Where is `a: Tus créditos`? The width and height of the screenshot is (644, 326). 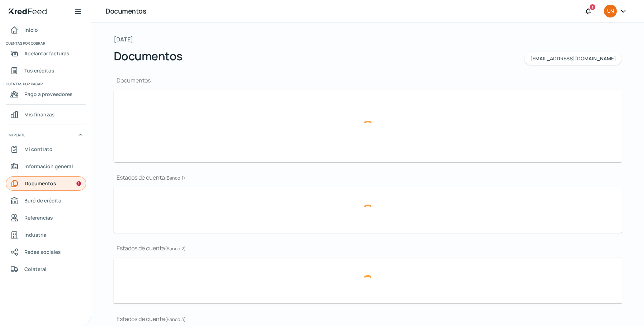 a: Tus créditos is located at coordinates (46, 71).